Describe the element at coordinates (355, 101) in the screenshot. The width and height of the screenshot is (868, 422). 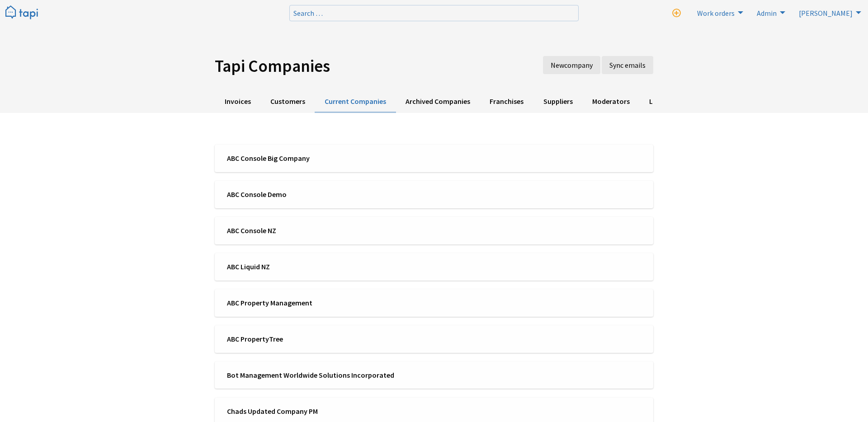
I see `a: Current Companies` at that location.